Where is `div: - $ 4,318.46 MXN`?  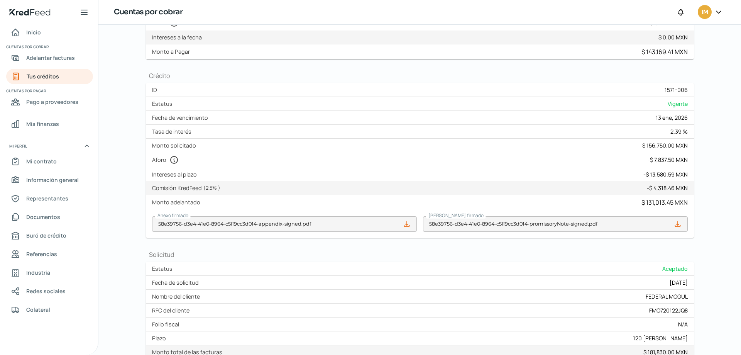 div: - $ 4,318.46 MXN is located at coordinates (667, 188).